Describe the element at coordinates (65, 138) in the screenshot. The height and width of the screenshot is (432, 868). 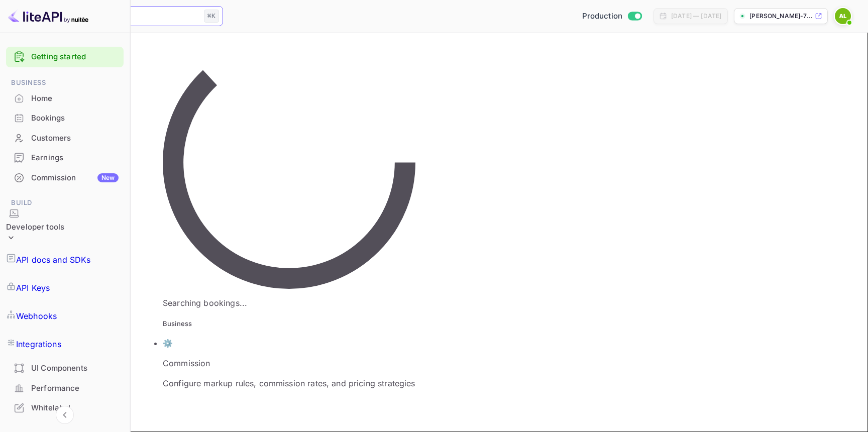
I see `a: Customers` at that location.